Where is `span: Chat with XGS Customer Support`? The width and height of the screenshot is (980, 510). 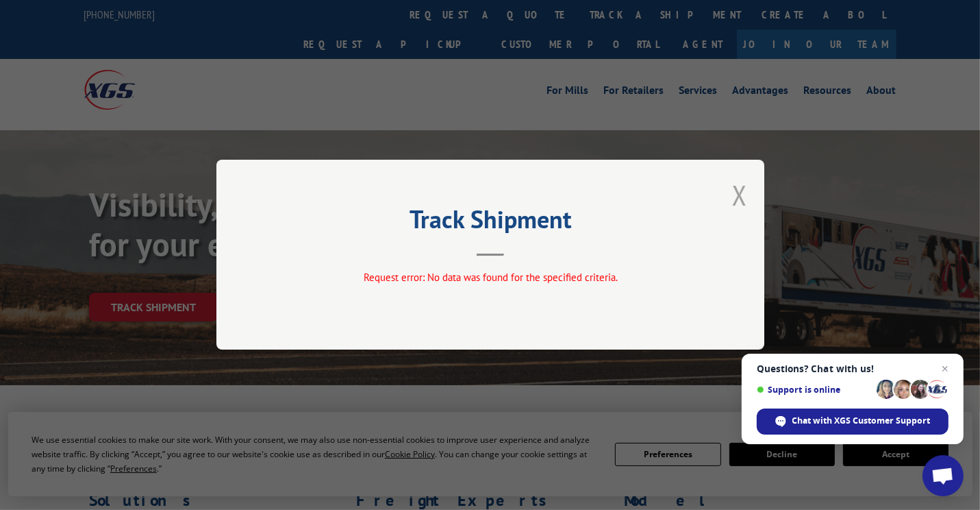 span: Chat with XGS Customer Support is located at coordinates (862, 421).